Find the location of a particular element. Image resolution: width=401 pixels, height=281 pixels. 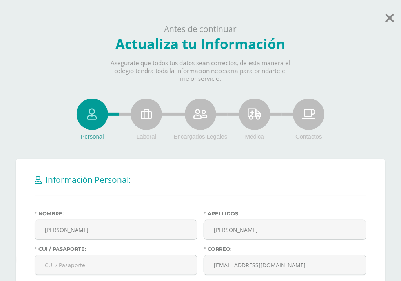

label: Apellidos: is located at coordinates (285, 213).